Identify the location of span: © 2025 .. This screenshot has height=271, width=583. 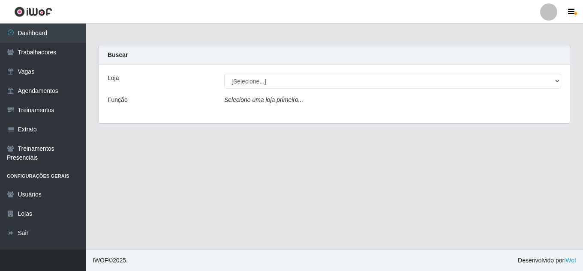
(110, 261).